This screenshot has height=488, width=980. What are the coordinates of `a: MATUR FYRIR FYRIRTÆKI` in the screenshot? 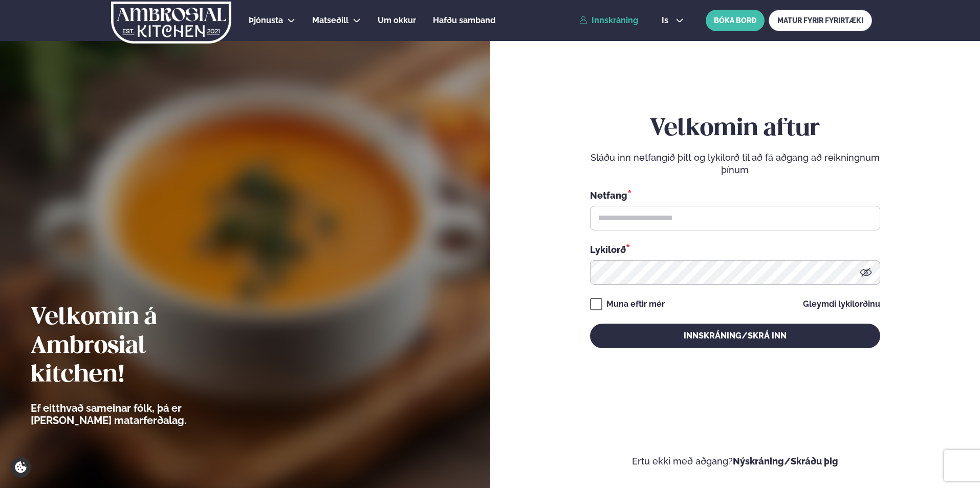 It's located at (820, 21).